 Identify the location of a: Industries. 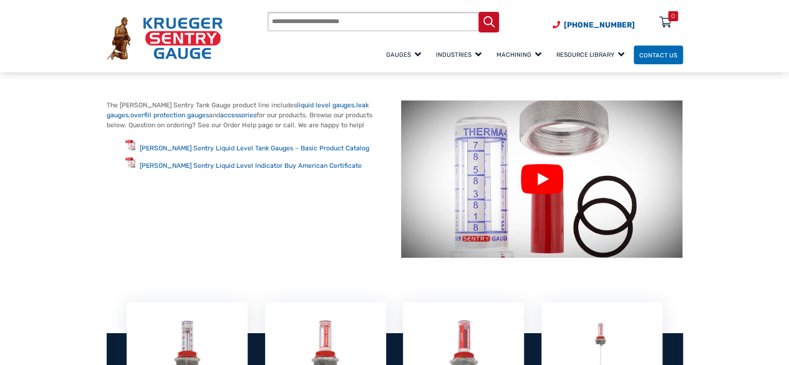
(460, 54).